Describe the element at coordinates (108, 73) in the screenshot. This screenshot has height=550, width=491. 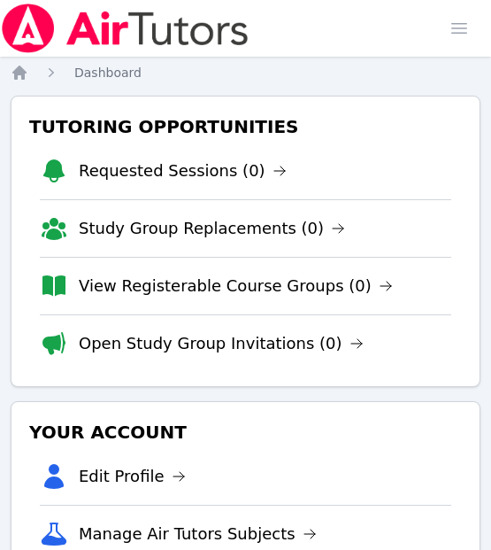
I see `a: Dashboard` at that location.